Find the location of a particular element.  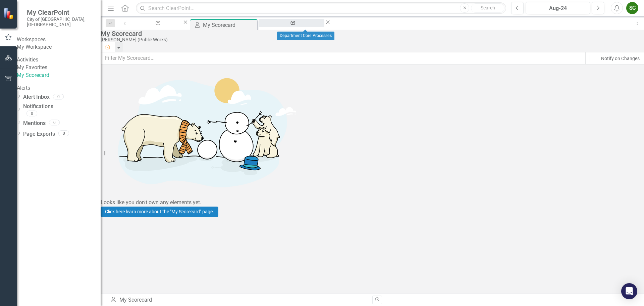

div: Aug-24 is located at coordinates (558, 9).